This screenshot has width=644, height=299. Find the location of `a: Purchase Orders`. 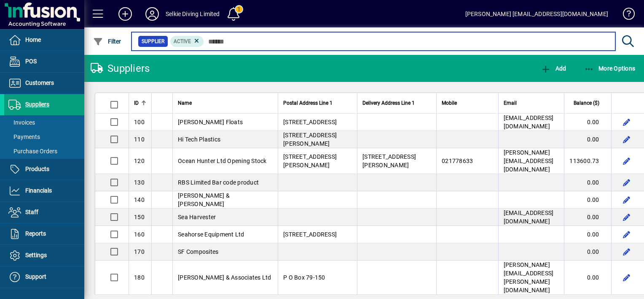

a: Purchase Orders is located at coordinates (45, 151).